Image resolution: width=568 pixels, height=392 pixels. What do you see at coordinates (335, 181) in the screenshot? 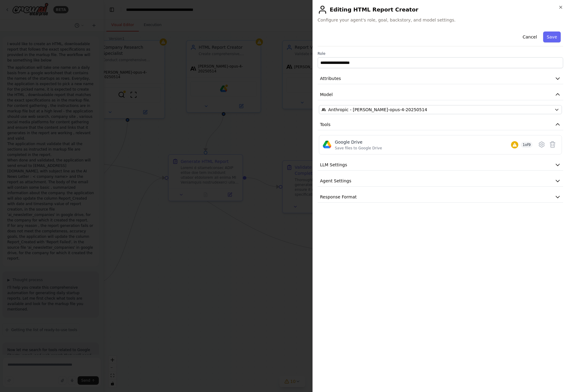
I see `span: Agent Settings` at bounding box center [335, 181].